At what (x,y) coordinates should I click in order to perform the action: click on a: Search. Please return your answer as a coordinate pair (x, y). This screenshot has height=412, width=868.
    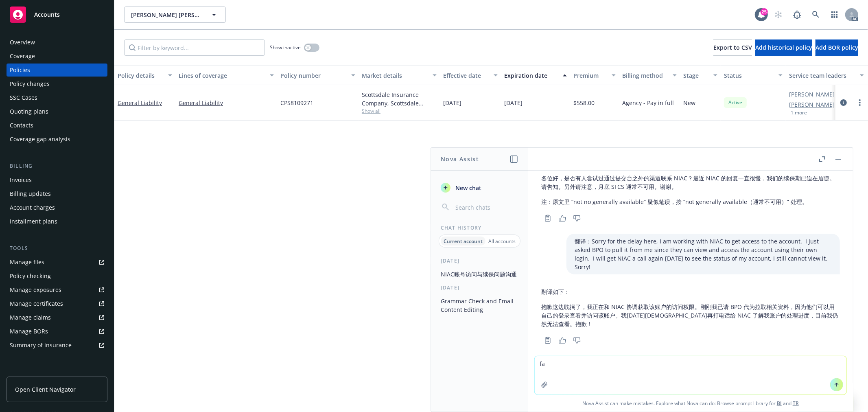
    Looking at the image, I should click on (816, 15).